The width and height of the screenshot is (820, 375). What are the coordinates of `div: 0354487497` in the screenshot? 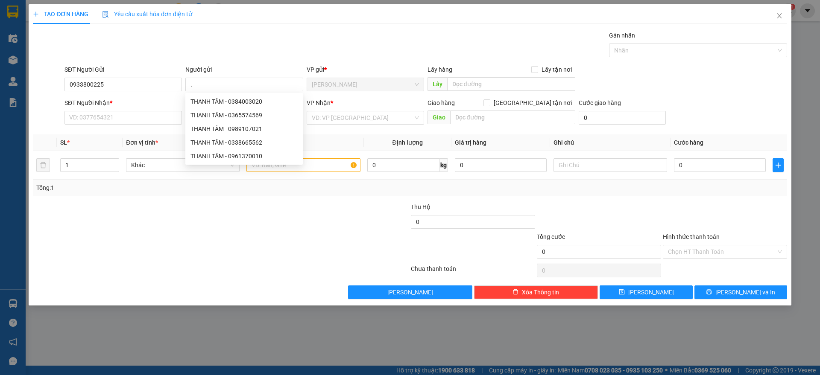 It's located at (143, 34).